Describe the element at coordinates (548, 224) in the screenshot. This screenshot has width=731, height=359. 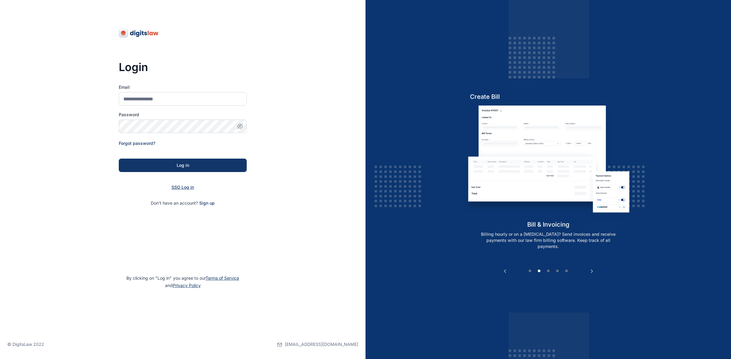
I see `h5: bill & invoicing` at that location.